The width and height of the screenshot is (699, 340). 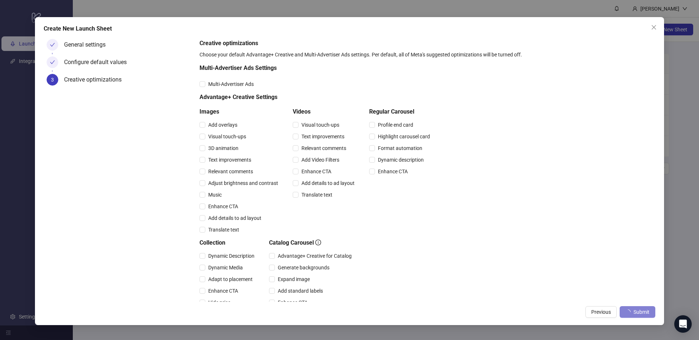 I want to click on span: Generate backgrounds, so click(x=304, y=267).